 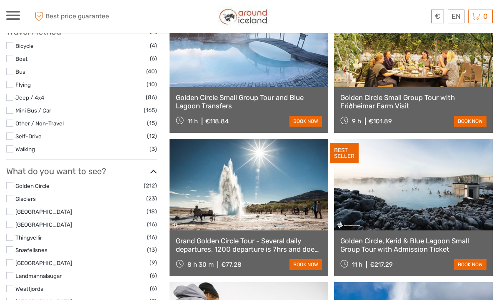 What do you see at coordinates (21, 59) in the screenshot?
I see `a: Boat` at bounding box center [21, 59].